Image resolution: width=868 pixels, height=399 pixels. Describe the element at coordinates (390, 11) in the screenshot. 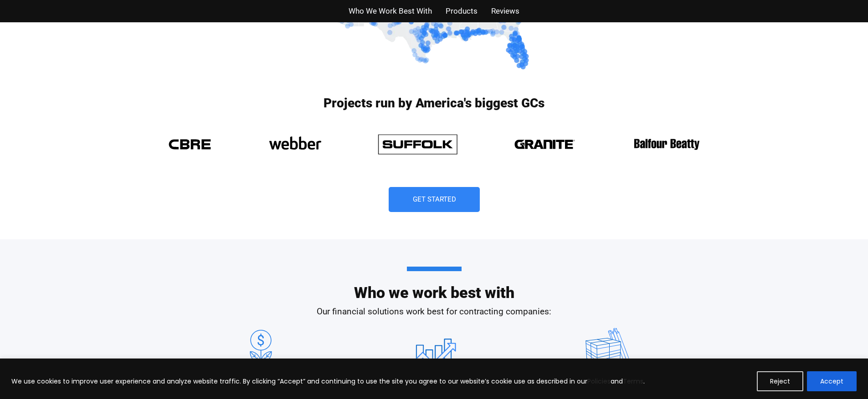

I see `a: Who We Work Best With` at that location.